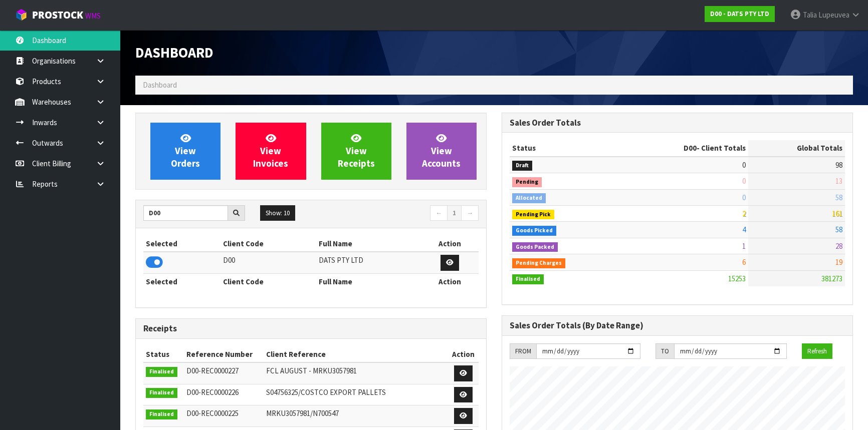 This screenshot has width=868, height=430. I want to click on a: ViewInvoices, so click(271, 151).